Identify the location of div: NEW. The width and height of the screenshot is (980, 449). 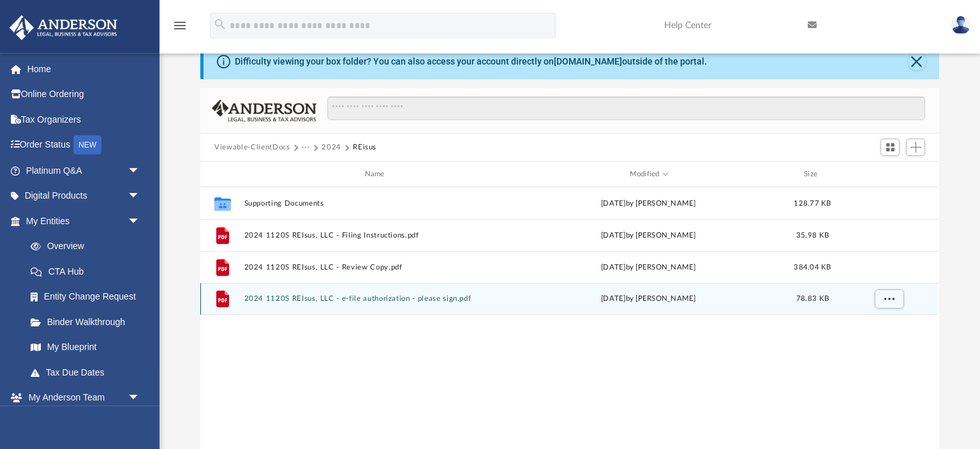
(87, 145).